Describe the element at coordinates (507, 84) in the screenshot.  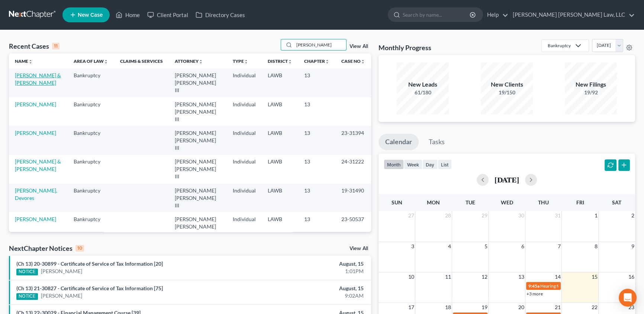
I see `div: New Clients` at that location.